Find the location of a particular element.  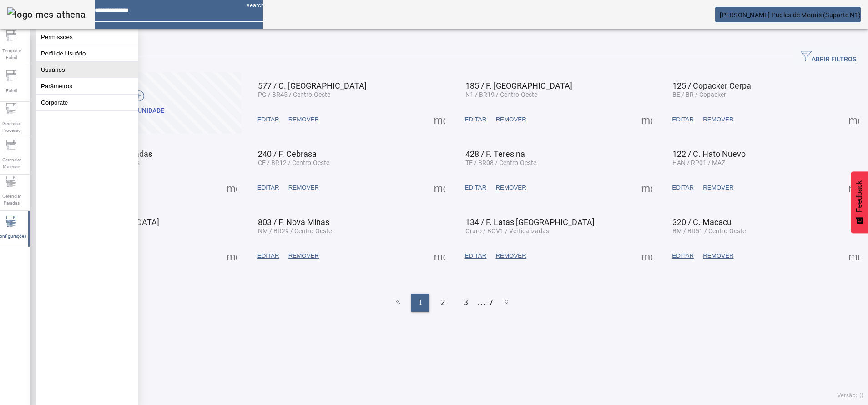

li: 7 is located at coordinates (491, 303).